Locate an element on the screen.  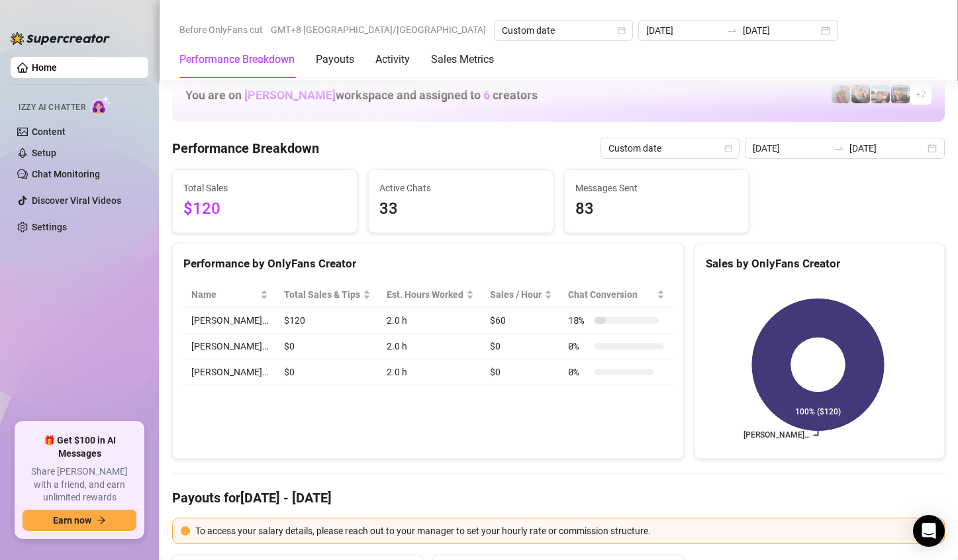
span: exclamation-circle is located at coordinates (185, 531).